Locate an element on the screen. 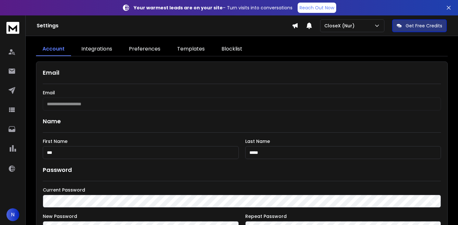 This screenshot has width=458, height=225. p: Reach Out Now is located at coordinates (317, 8).